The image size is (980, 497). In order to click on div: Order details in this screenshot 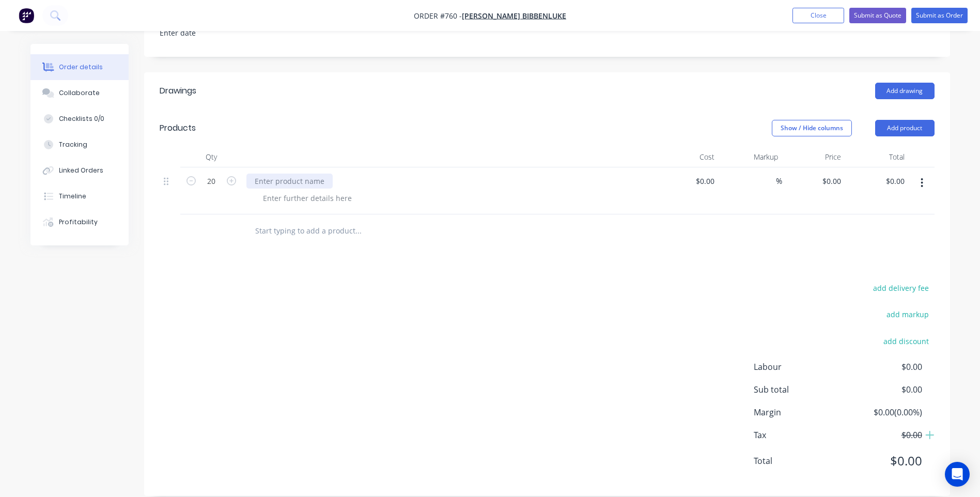, I will do `click(81, 67)`.